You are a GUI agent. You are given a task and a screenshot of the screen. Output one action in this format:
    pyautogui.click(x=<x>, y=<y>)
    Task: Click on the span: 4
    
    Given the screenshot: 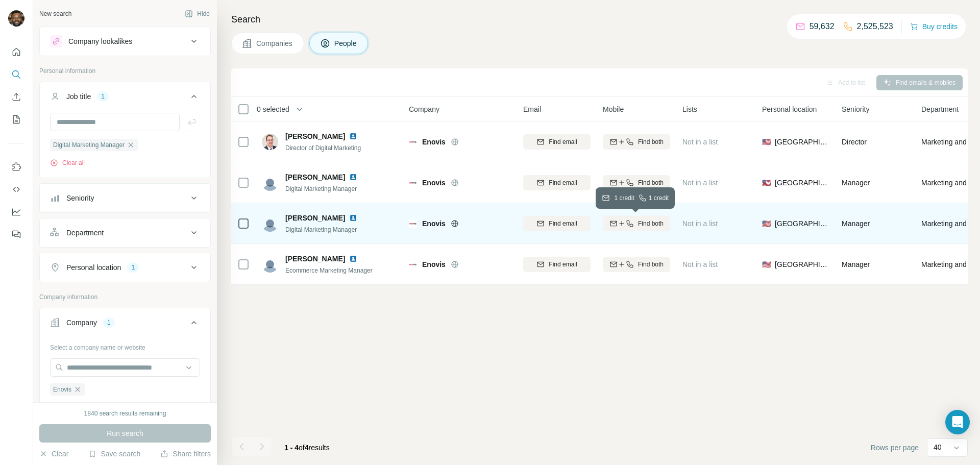 What is the action you would take?
    pyautogui.click(x=307, y=447)
    